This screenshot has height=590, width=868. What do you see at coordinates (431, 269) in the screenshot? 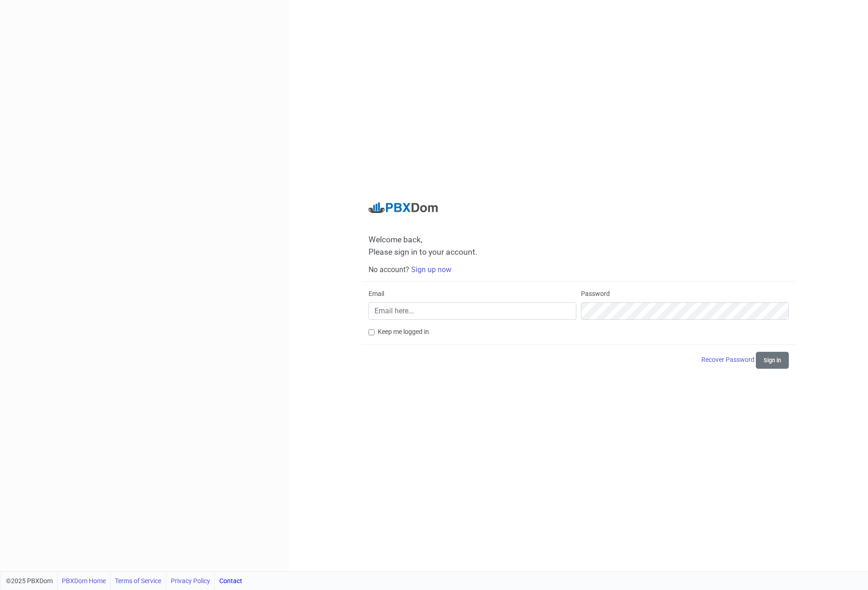
I see `a: Sign up now` at bounding box center [431, 269].